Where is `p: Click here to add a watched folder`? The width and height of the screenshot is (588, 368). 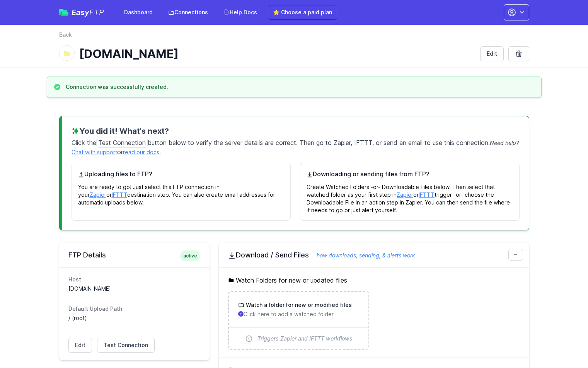
p: Click here to add a watched folder is located at coordinates (299, 314).